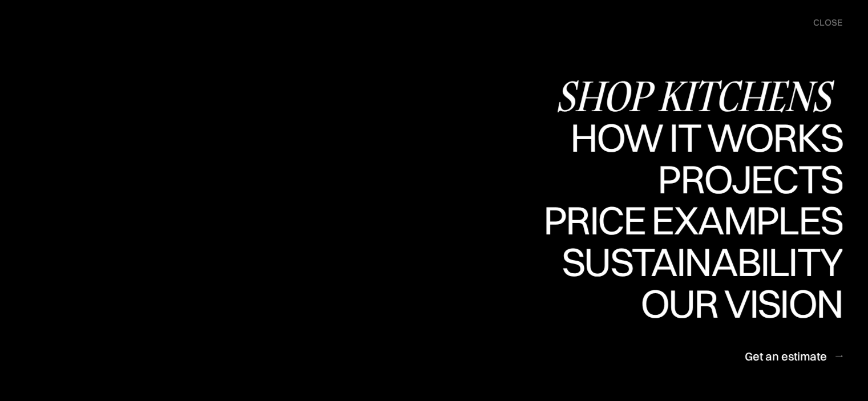 The image size is (868, 401). What do you see at coordinates (794, 356) in the screenshot?
I see `a: Get an estimate` at bounding box center [794, 356].